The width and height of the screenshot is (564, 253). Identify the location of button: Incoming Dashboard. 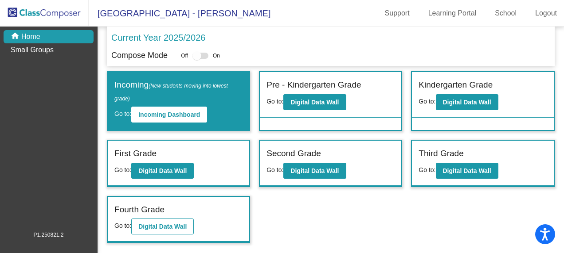
(169, 115).